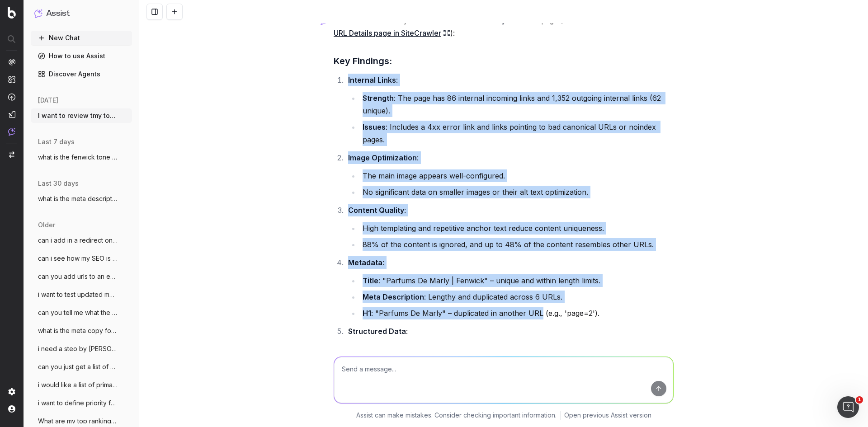 The width and height of the screenshot is (868, 427). Describe the element at coordinates (82, 14) in the screenshot. I see `button: Assist` at that location.